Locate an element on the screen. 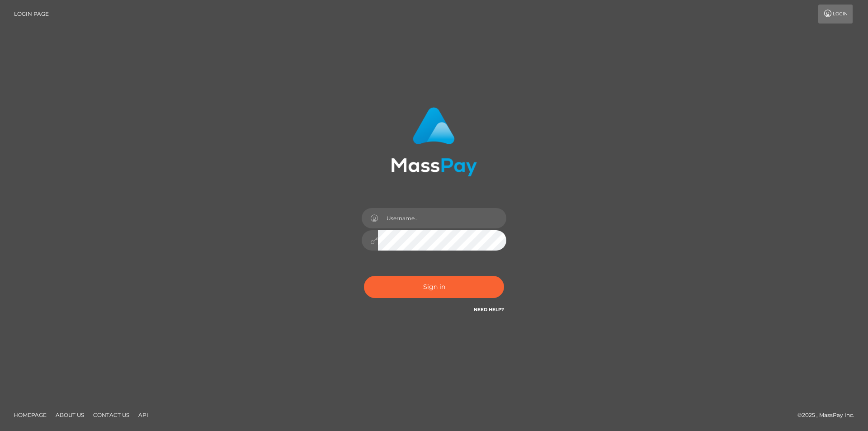 This screenshot has height=431, width=868. a: Login is located at coordinates (835, 14).